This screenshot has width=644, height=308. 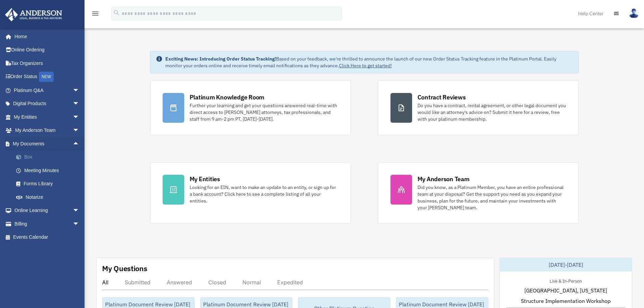 What do you see at coordinates (125, 268) in the screenshot?
I see `div: My Questions` at bounding box center [125, 268].